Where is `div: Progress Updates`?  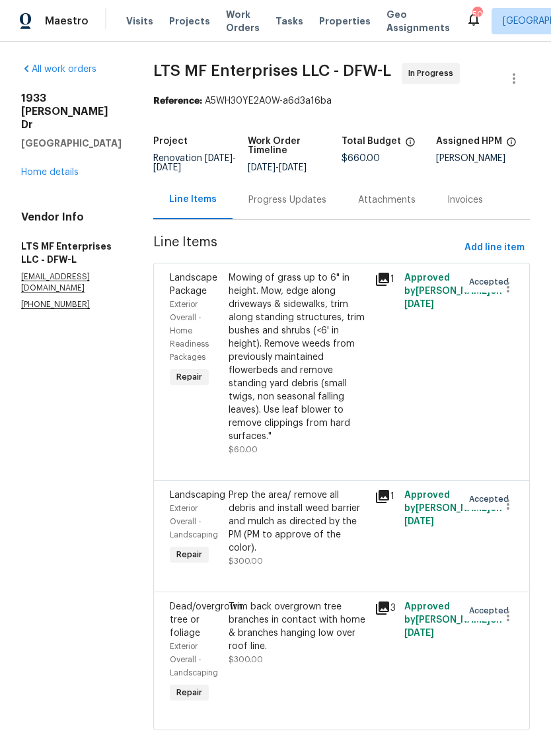
div: Progress Updates is located at coordinates (287, 200).